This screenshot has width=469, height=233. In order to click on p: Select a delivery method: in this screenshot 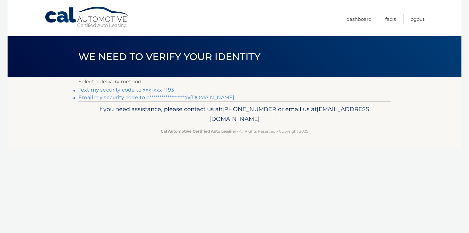, I will do `click(235, 82)`.